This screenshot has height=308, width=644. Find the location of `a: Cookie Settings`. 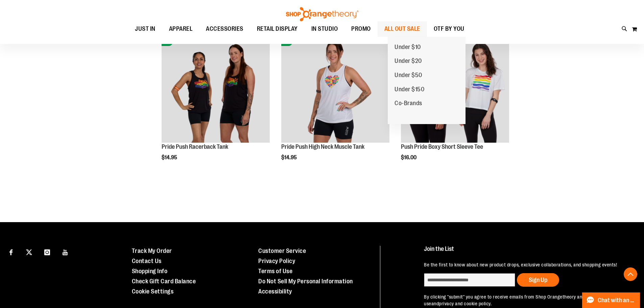

a: Cookie Settings is located at coordinates (153, 291).